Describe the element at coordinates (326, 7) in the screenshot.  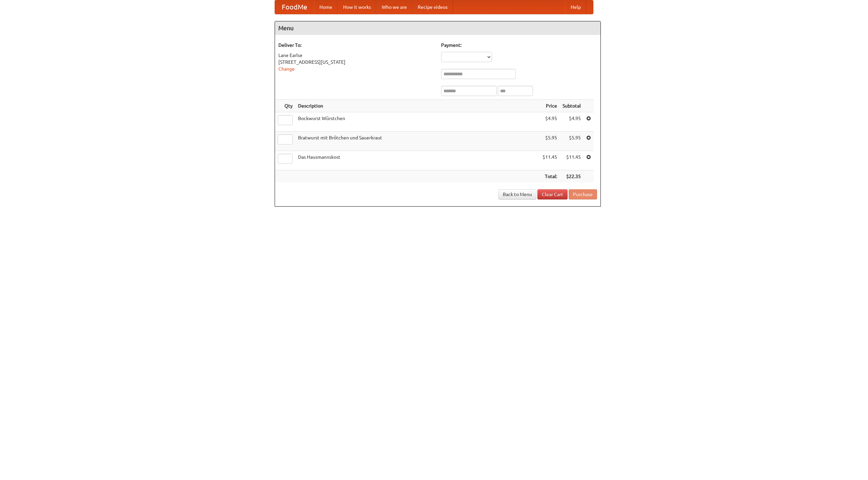
I see `a: Home` at that location.